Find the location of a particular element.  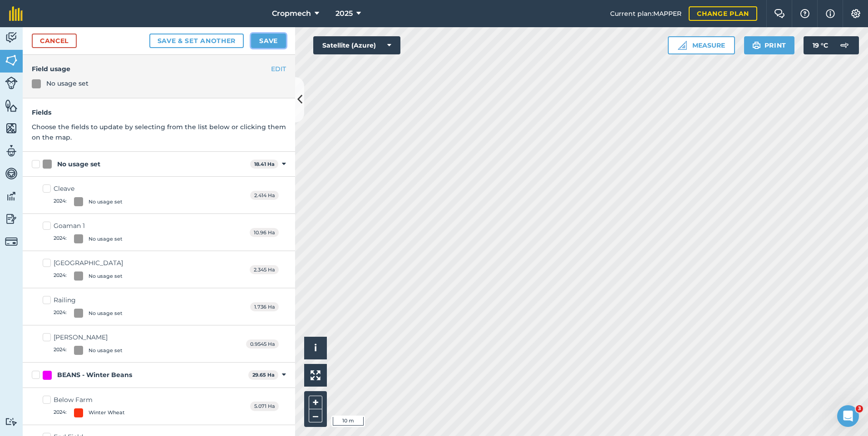

strong: 18.41 Ha is located at coordinates (264, 164).